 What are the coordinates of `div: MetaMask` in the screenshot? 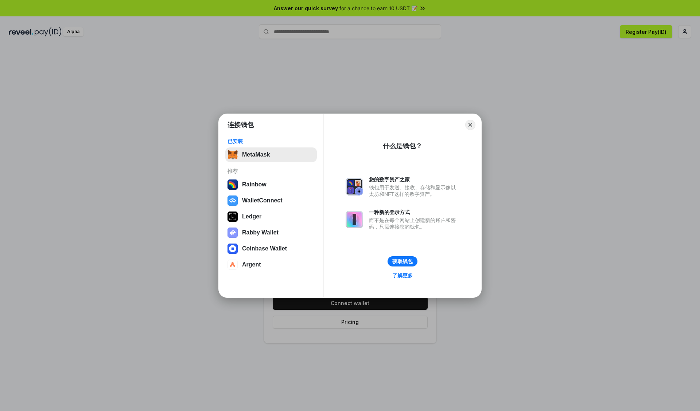 It's located at (256, 155).